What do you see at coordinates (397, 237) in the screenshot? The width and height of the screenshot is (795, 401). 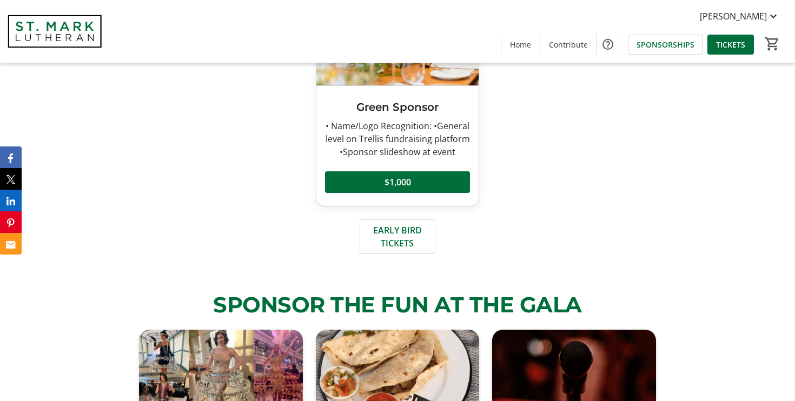 I see `span: EARLY BIRD TICKETS` at bounding box center [397, 237].